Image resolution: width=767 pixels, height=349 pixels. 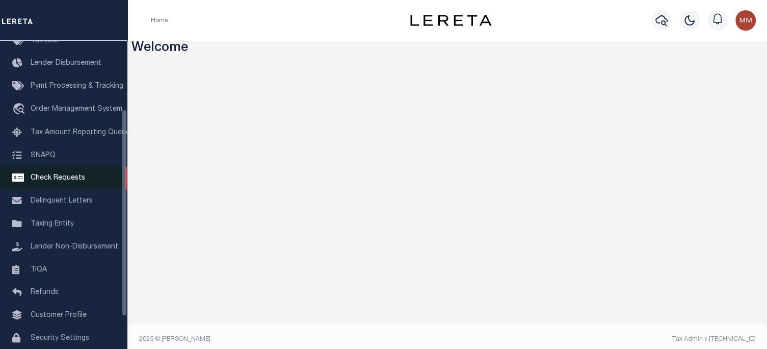 What do you see at coordinates (44, 292) in the screenshot?
I see `span: Refunds` at bounding box center [44, 292].